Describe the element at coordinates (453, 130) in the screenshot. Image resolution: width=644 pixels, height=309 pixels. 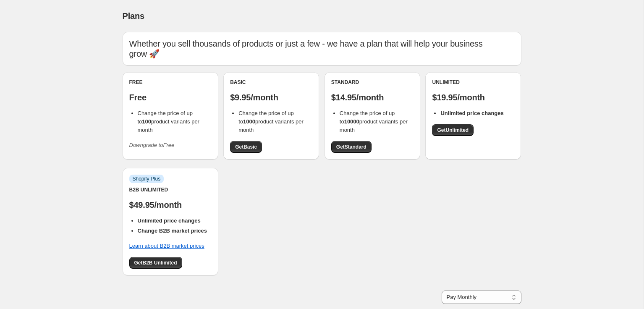
I see `span: Get Unlimited` at that location.